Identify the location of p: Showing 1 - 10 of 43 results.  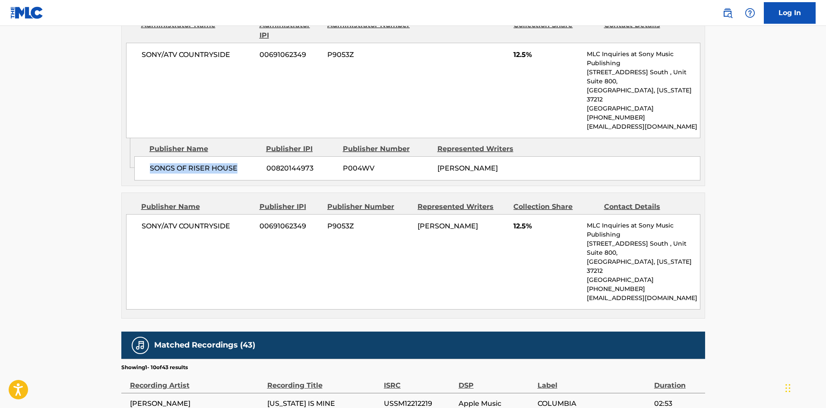
(155, 368).